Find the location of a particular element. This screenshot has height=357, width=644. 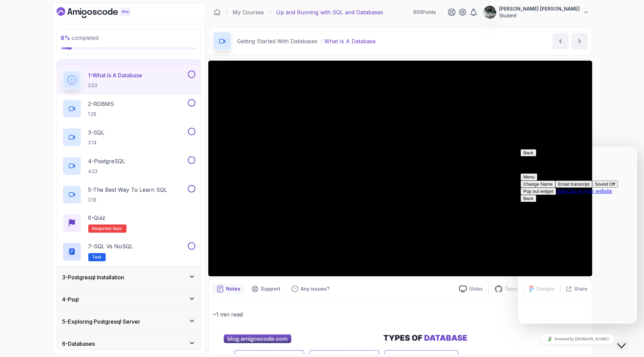

img: Tawky_16x16.svg is located at coordinates (32, 8).